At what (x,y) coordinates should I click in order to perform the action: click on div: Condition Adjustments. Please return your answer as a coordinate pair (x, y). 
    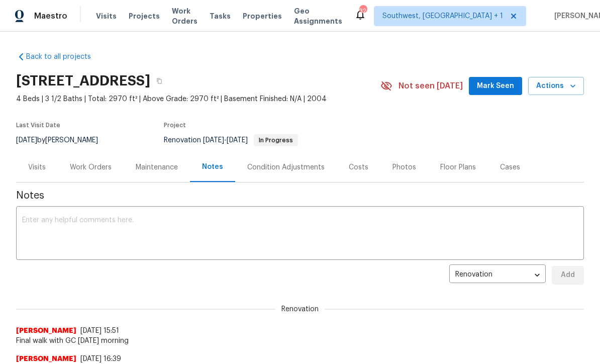
    Looking at the image, I should click on (286, 167).